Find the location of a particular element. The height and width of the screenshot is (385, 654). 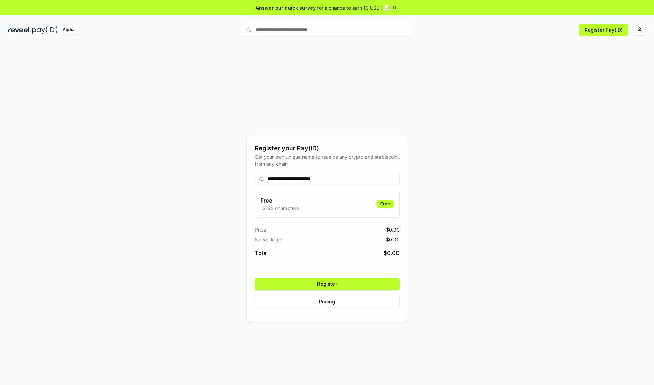

span: Network fee is located at coordinates (268, 239).